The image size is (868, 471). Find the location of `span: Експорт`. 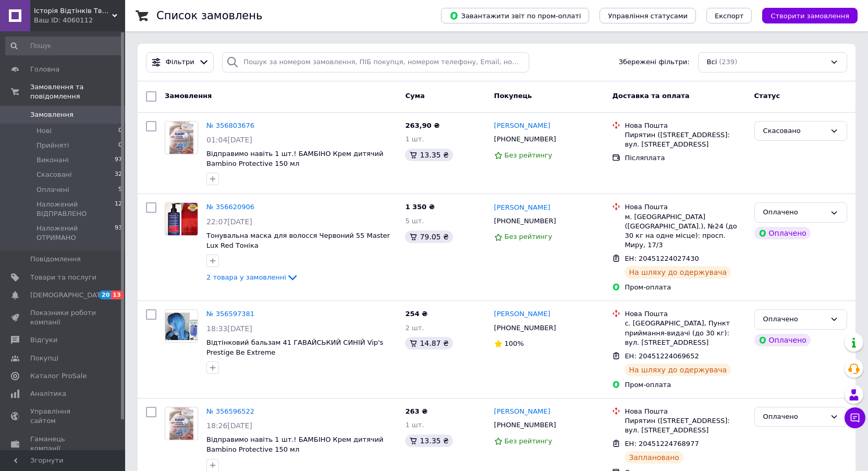

span: Експорт is located at coordinates (729, 15).